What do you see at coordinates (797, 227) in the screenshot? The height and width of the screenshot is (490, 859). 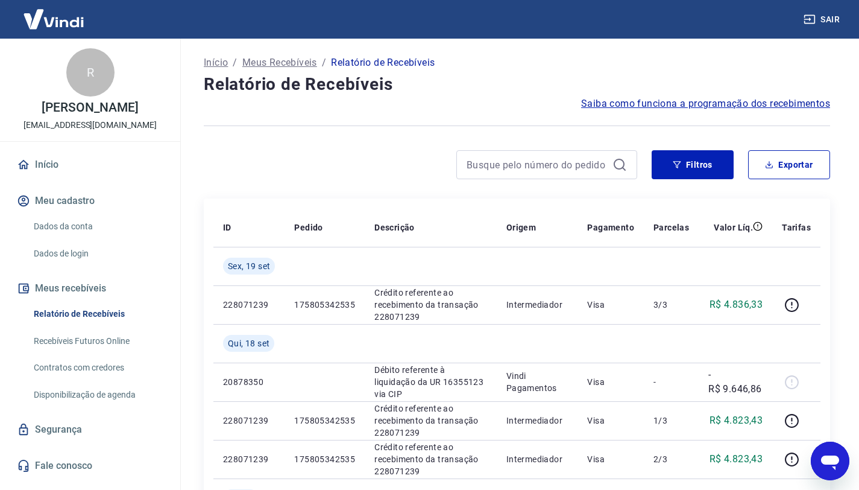 I see `p: Tarifas` at bounding box center [797, 227].